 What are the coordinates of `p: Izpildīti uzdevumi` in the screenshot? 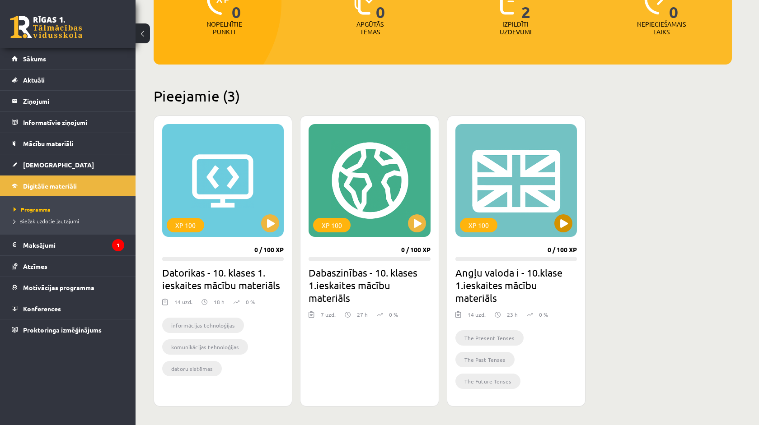 It's located at (515, 28).